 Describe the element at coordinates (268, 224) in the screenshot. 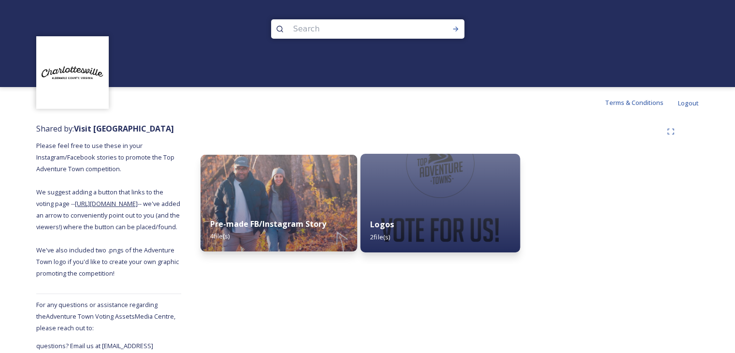

I see `strong: Pre-made FB/Instagram Story` at that location.